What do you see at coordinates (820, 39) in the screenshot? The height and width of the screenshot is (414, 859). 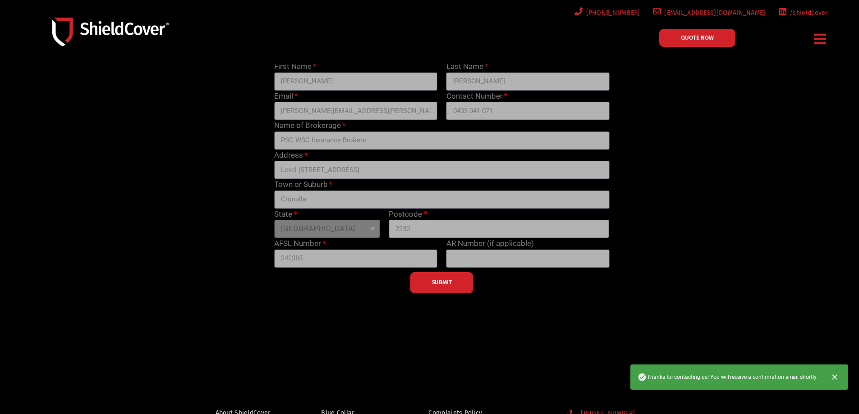 I see `div: Menu Toggle` at bounding box center [820, 39].